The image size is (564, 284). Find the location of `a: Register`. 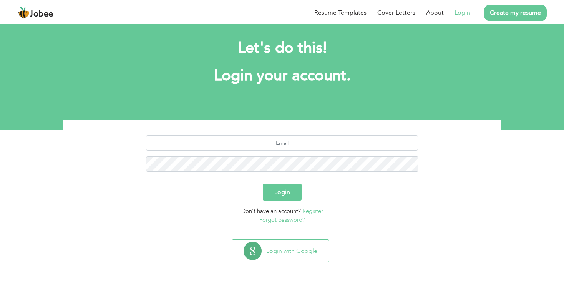

a: Register is located at coordinates (313, 211).